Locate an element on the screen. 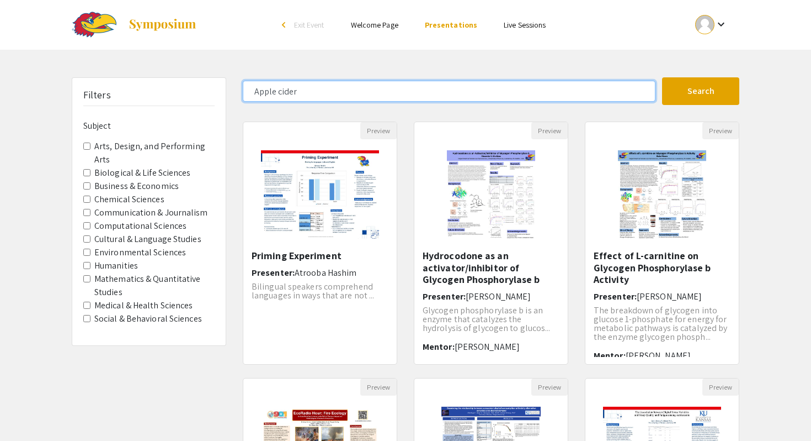 The width and height of the screenshot is (811, 441). span: Glycogen phosphorylase b is an enzyme that catalyzes the hydrolysis of glycogen to glucos... is located at coordinates (487, 319).